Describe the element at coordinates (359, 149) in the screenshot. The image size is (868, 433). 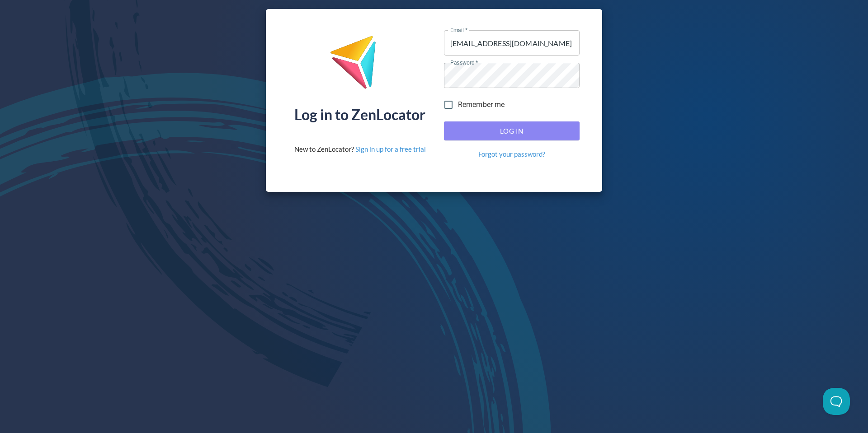
I see `div: New to ZenLocator?` at that location.